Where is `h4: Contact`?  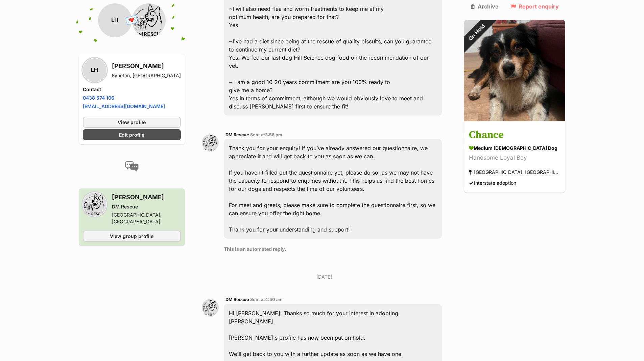 h4: Contact is located at coordinates (132, 89).